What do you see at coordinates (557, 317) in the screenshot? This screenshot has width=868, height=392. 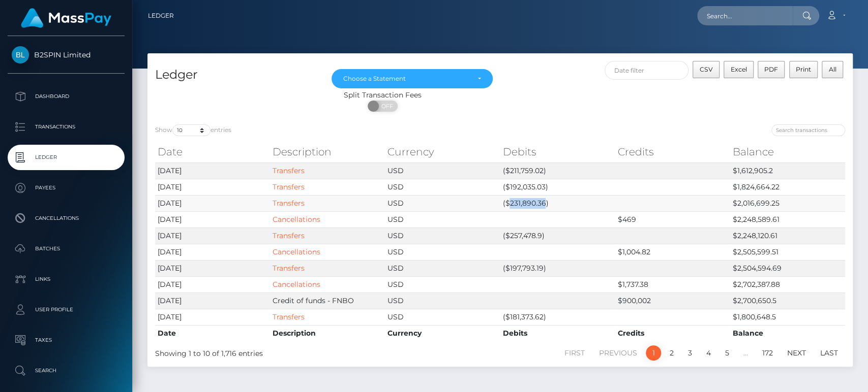 I see `td: ($181,373.62)` at bounding box center [557, 317].